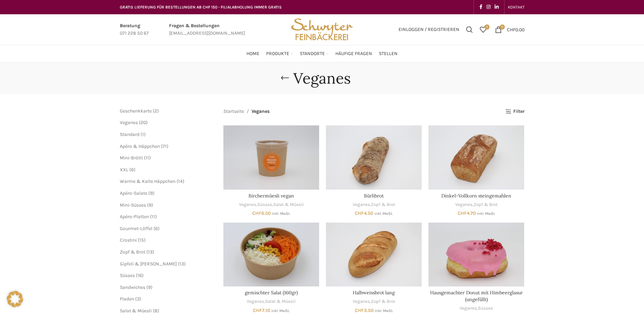  What do you see at coordinates (483, 29) in the screenshot?
I see `div: Meine Wunschliste` at bounding box center [483, 29].